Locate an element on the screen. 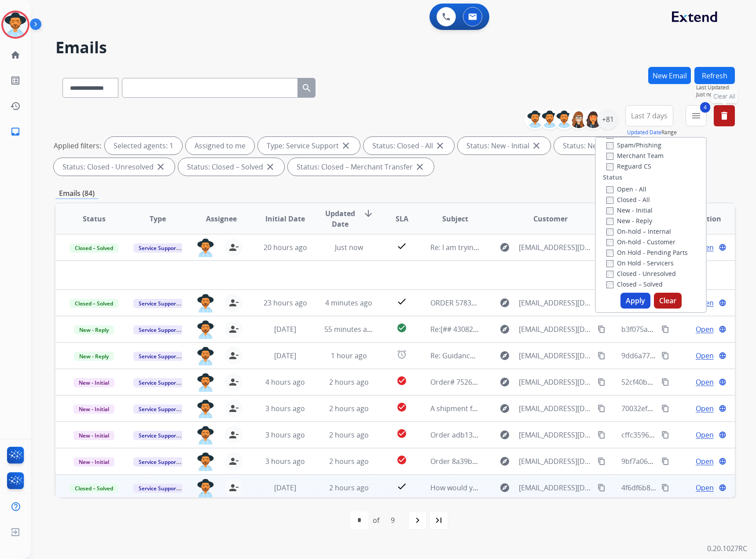 Image resolution: width=756 pixels, height=559 pixels. label: On-hold - Customer is located at coordinates (641, 242).